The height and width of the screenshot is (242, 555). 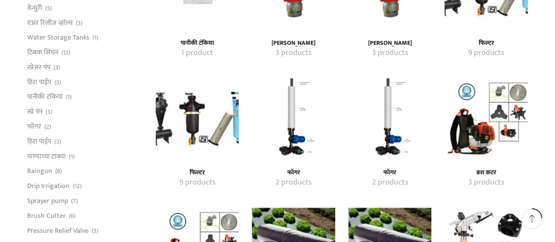 What do you see at coordinates (48, 186) in the screenshot?
I see `a: Drip Irrigation` at bounding box center [48, 186].